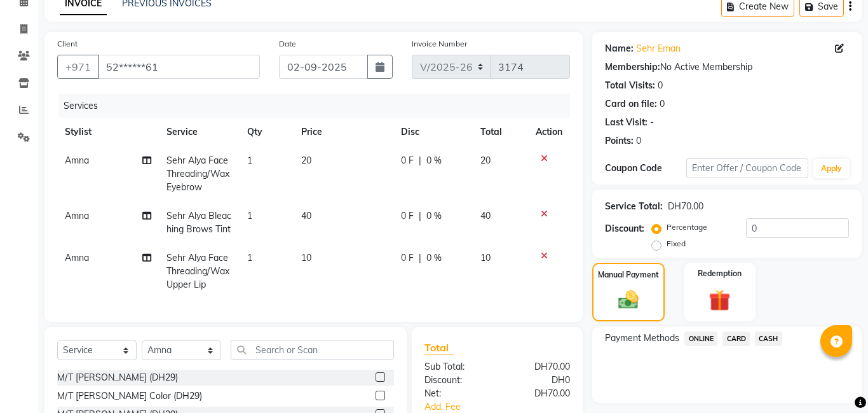 Image resolution: width=868 pixels, height=413 pixels. Describe the element at coordinates (108, 131) in the screenshot. I see `th: Stylist` at that location.